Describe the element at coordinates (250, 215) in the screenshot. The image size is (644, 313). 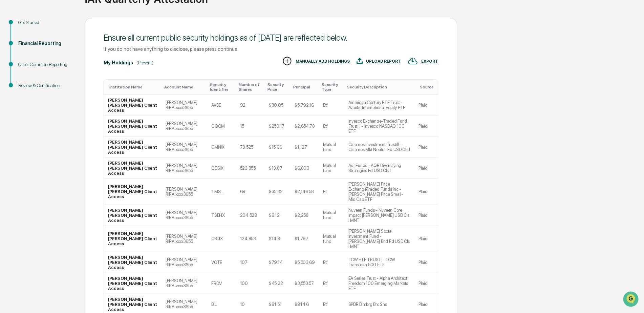
I see `td: 204.529` at that location.